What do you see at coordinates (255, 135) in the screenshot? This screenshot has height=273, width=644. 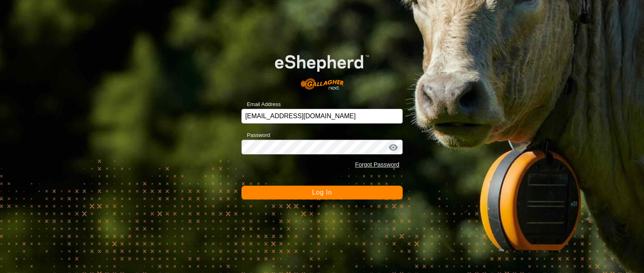 I see `label: Password` at bounding box center [255, 135].